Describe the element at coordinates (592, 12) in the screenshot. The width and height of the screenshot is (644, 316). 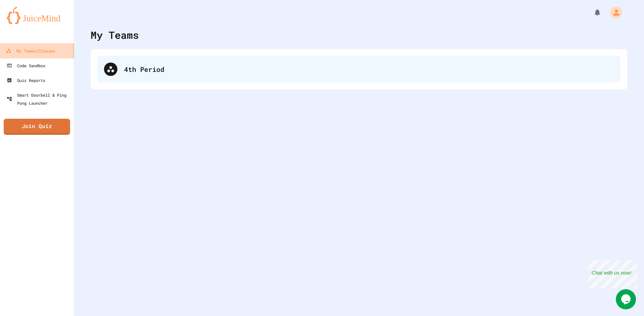
I see `div: My Notifications` at that location.